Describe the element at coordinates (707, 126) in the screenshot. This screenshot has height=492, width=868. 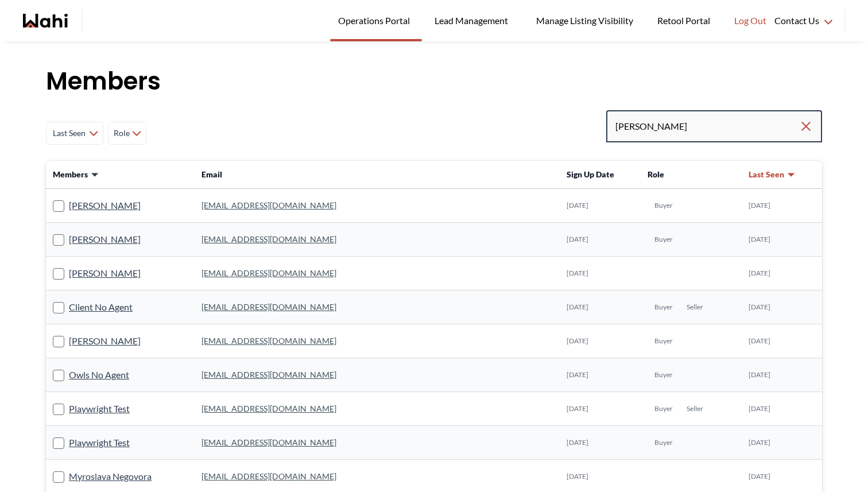
I see `input: Search input` at that location.